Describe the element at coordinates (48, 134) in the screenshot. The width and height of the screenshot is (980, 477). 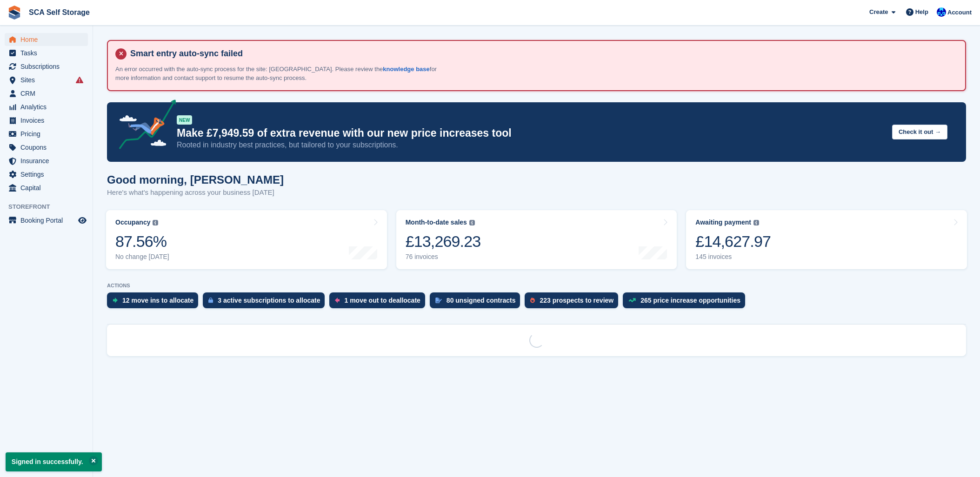
I see `span: Pricing` at that location.